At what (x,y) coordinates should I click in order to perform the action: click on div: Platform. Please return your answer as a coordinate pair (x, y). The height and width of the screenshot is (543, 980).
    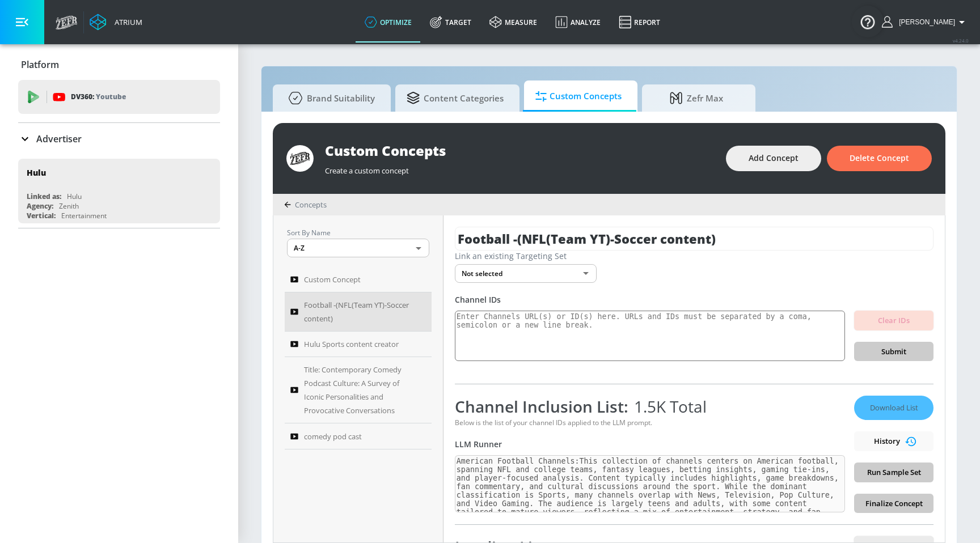
    Looking at the image, I should click on (119, 65).